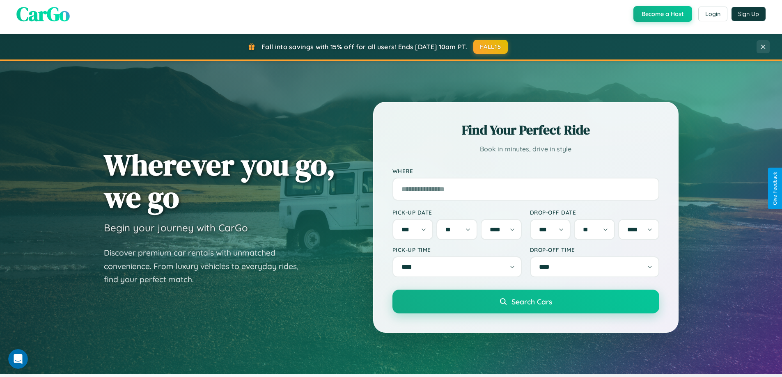 This screenshot has width=782, height=377. I want to click on button: Sign Up, so click(749, 14).